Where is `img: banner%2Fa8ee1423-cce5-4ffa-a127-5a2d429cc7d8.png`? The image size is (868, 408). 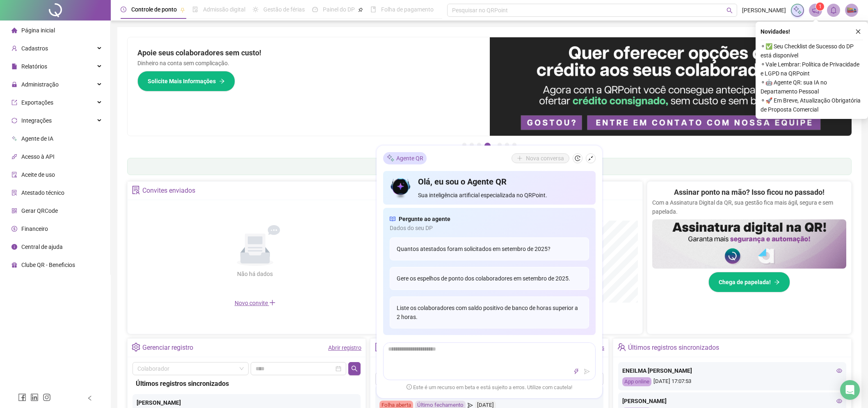
img: banner%2Fa8ee1423-cce5-4ffa-a127-5a2d429cc7d8.png is located at coordinates (671, 86).